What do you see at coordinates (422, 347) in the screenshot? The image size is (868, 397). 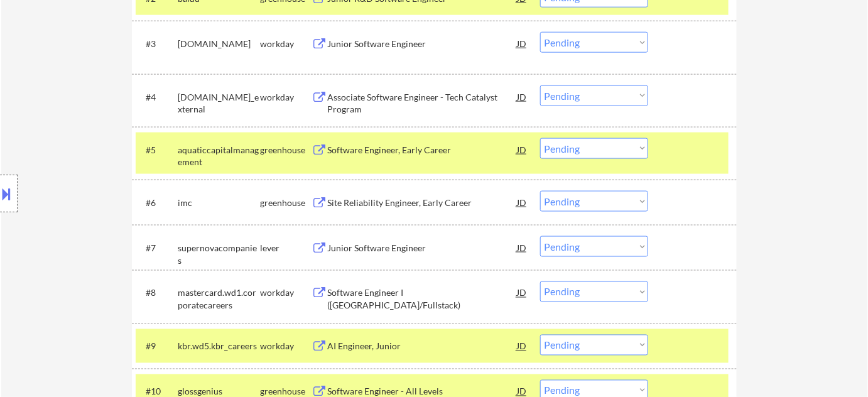 I see `div: AI Engineer, Junior` at bounding box center [422, 347].